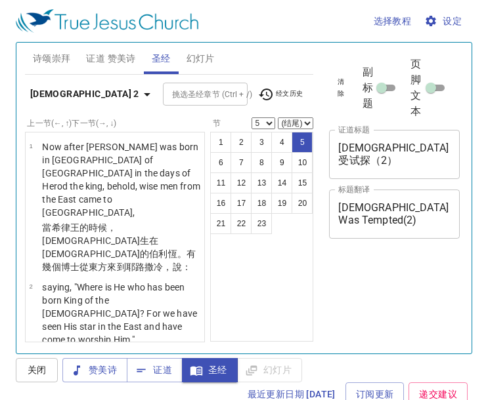 Image resolution: width=488 pixels, height=400 pixels. What do you see at coordinates (107, 21) in the screenshot?
I see `img: True Jesus Church` at bounding box center [107, 21].